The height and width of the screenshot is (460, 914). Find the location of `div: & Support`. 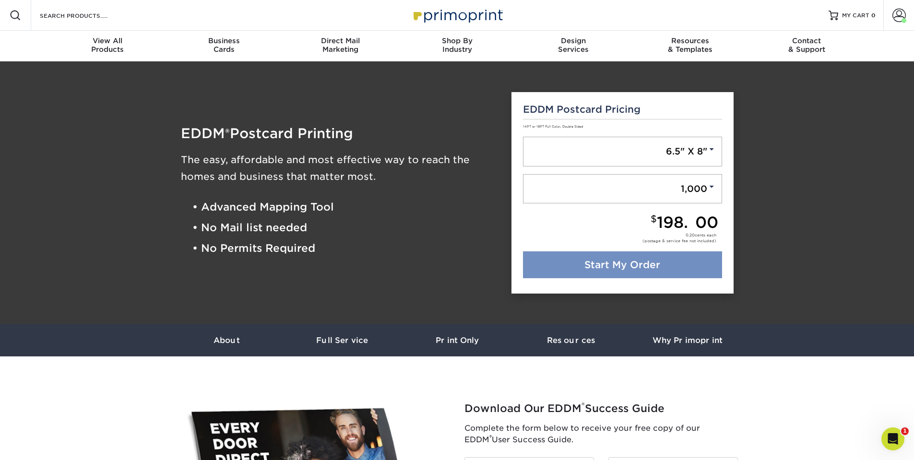

div: & Support is located at coordinates (806, 45).